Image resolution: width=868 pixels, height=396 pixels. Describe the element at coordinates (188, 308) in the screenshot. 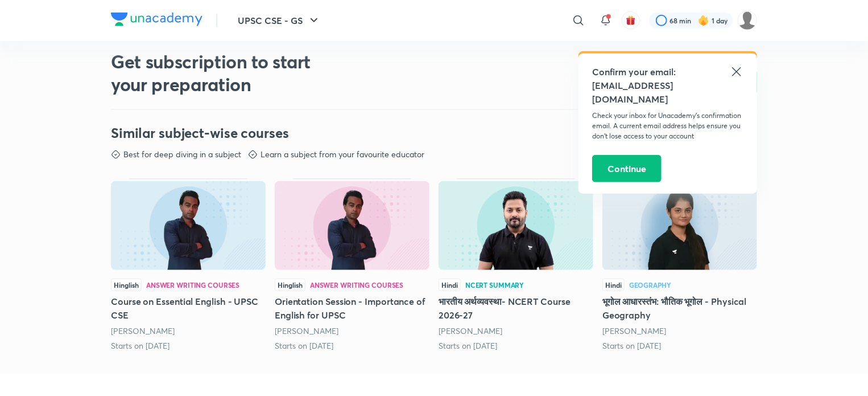

I see `h5: Course on Essential English - UPSC CSE` at that location.